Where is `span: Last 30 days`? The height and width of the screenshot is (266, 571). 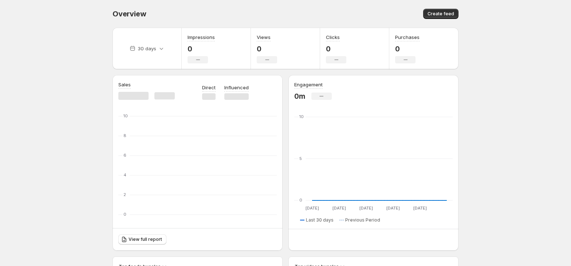 span: Last 30 days is located at coordinates (320, 220).